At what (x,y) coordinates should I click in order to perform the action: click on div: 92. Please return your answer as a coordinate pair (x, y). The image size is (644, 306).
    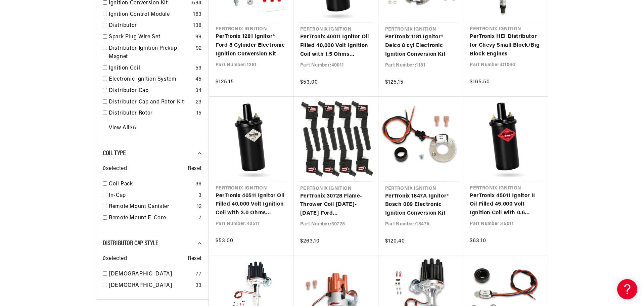
    Looking at the image, I should click on (199, 49).